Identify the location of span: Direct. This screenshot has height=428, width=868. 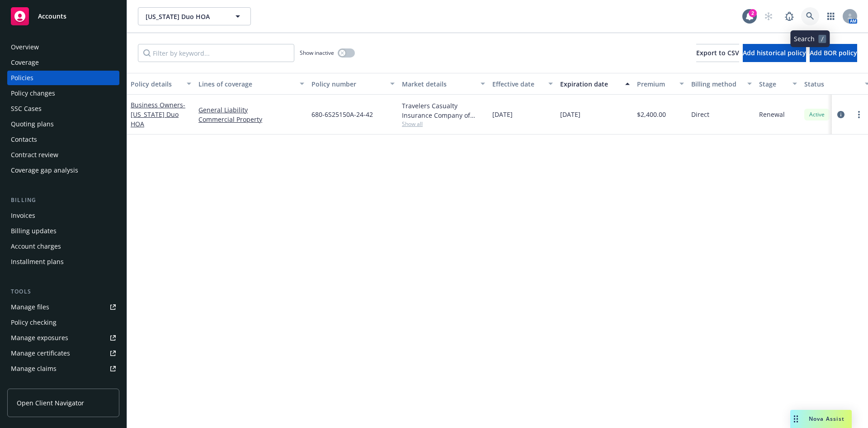
(701, 114).